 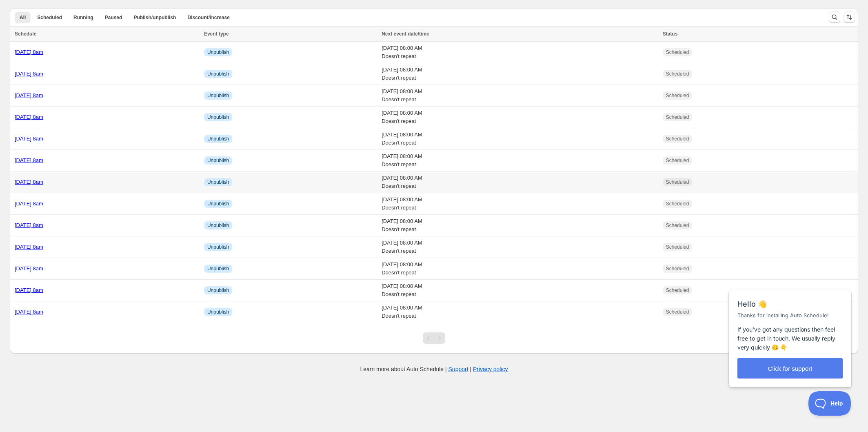 What do you see at coordinates (491, 369) in the screenshot?
I see `a: Privacy policy` at bounding box center [491, 369].